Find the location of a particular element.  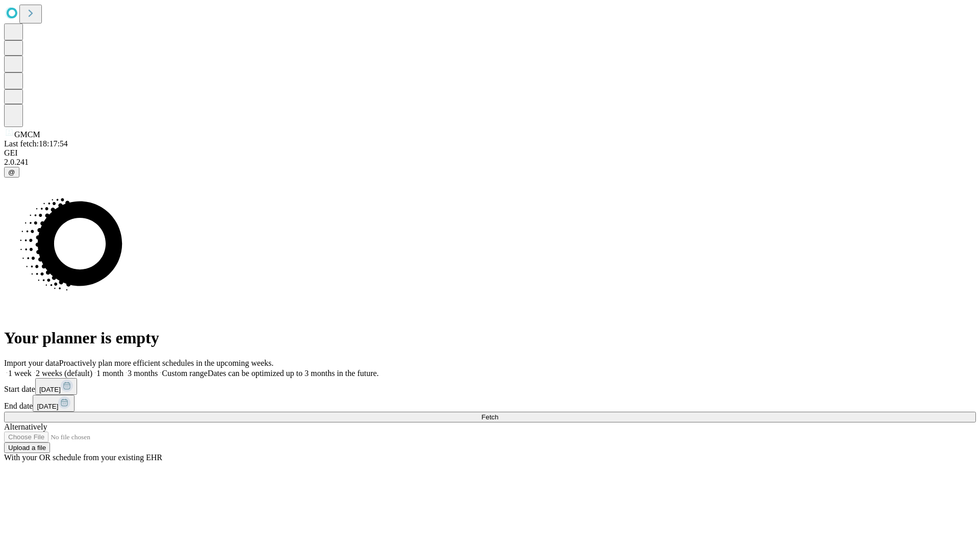

span: 2 weeks (default) is located at coordinates (64, 373).